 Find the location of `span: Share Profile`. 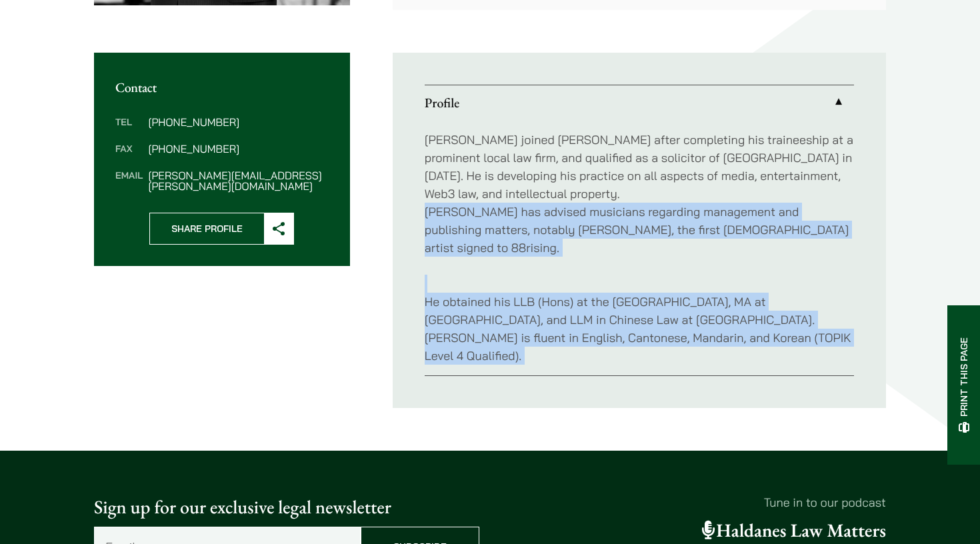

span: Share Profile is located at coordinates (206, 229).